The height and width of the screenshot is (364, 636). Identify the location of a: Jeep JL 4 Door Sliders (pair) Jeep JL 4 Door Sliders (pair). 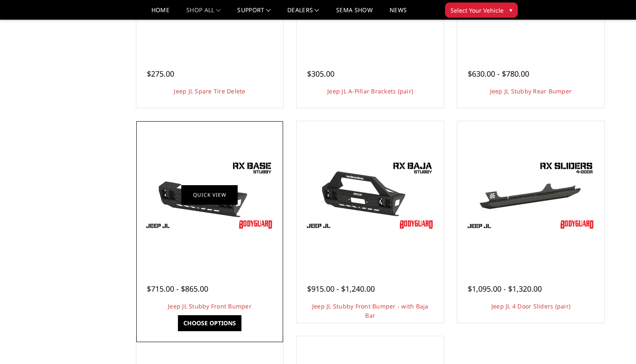
(531, 195).